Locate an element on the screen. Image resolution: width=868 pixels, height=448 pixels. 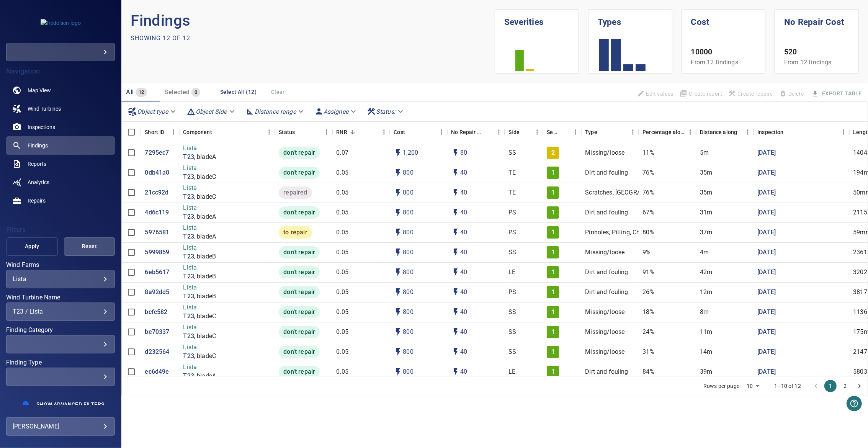
p: 8a92dd5 is located at coordinates (157, 292).